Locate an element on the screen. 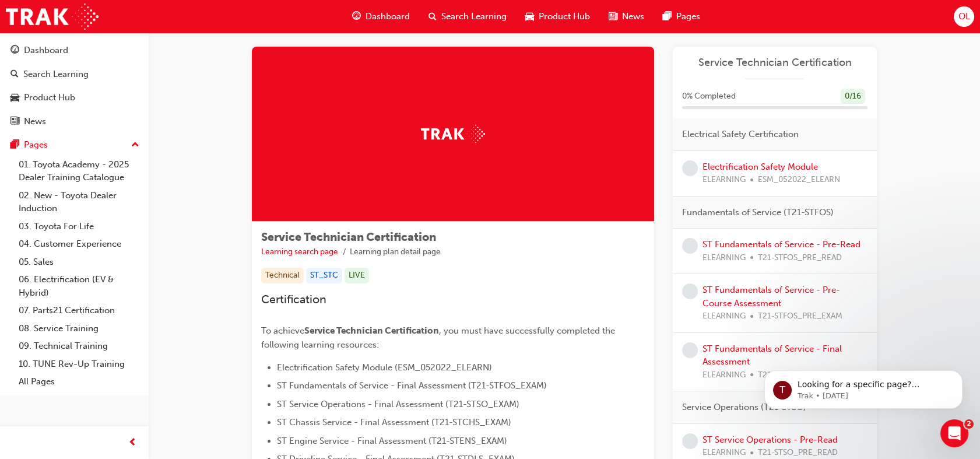  div: LIVE is located at coordinates (357, 276).